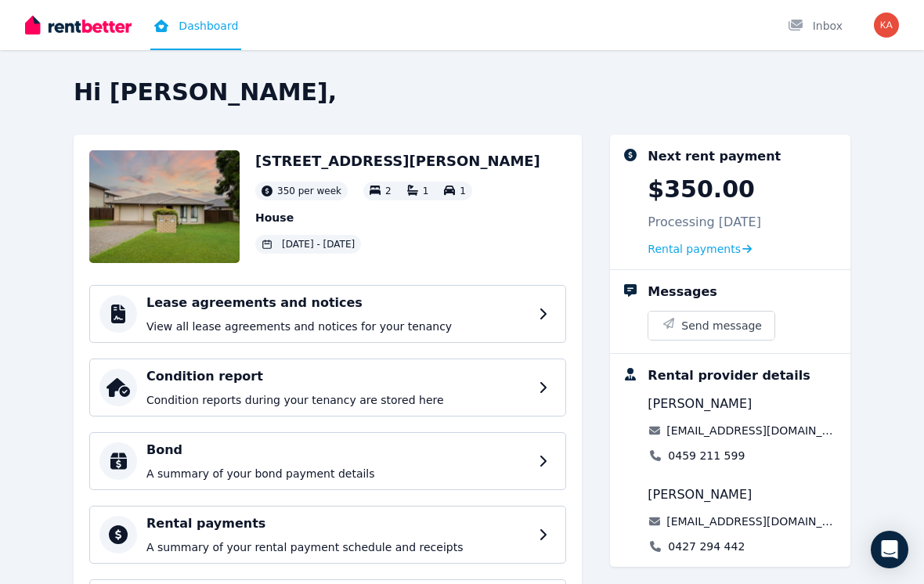 This screenshot has width=924, height=584. I want to click on span: 2, so click(389, 191).